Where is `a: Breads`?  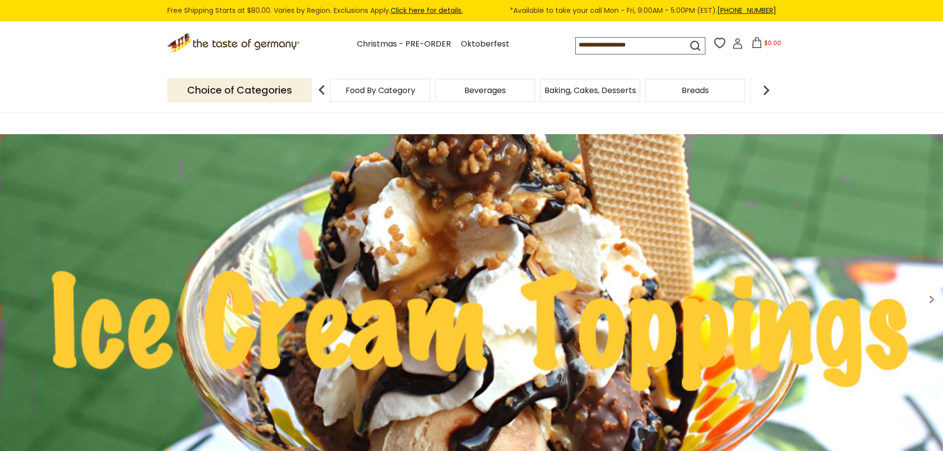
a: Breads is located at coordinates (695, 90).